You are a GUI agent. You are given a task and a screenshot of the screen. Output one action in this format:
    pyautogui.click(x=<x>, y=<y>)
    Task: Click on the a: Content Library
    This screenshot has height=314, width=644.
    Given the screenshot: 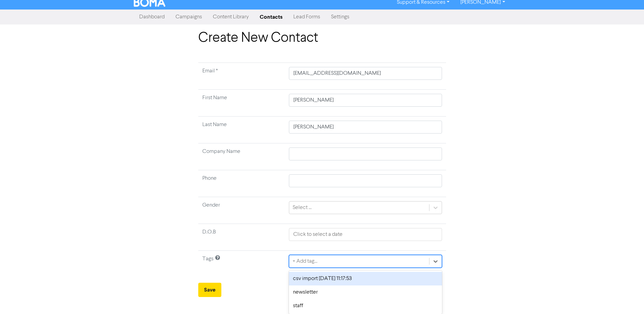 What is the action you would take?
    pyautogui.click(x=231, y=17)
    